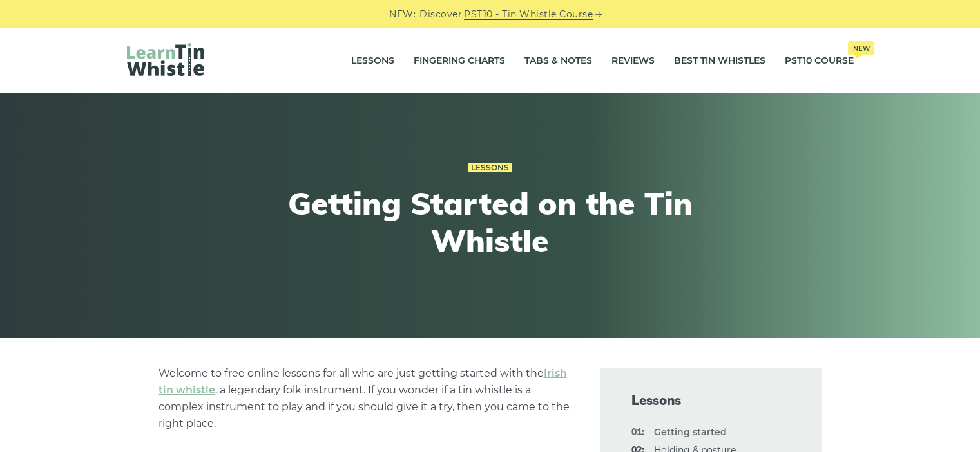 The image size is (980, 452). What do you see at coordinates (490, 222) in the screenshot?
I see `h1: Getting Started on the Tin Whistle` at bounding box center [490, 222].